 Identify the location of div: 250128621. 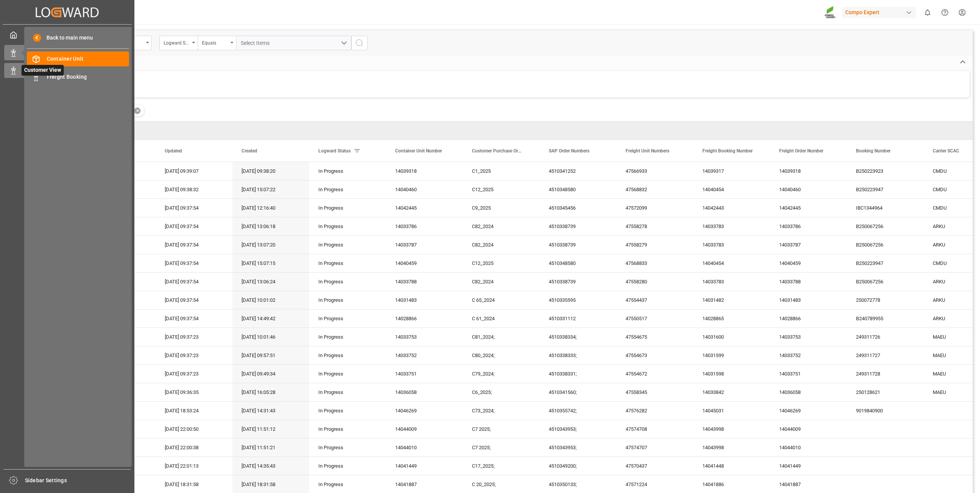
(885, 392).